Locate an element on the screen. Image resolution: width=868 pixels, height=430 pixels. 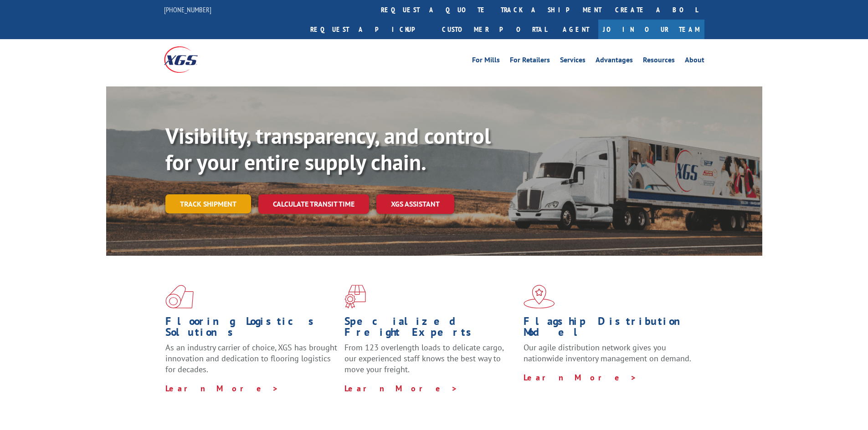
a: Request a pickup is located at coordinates (369, 29).